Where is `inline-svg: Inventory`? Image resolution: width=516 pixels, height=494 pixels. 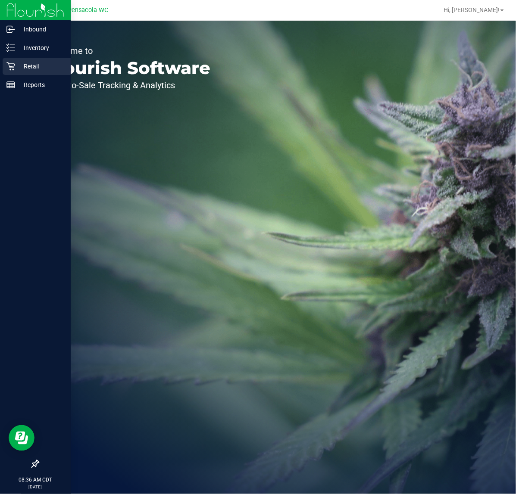 inline-svg: Inventory is located at coordinates (11, 48).